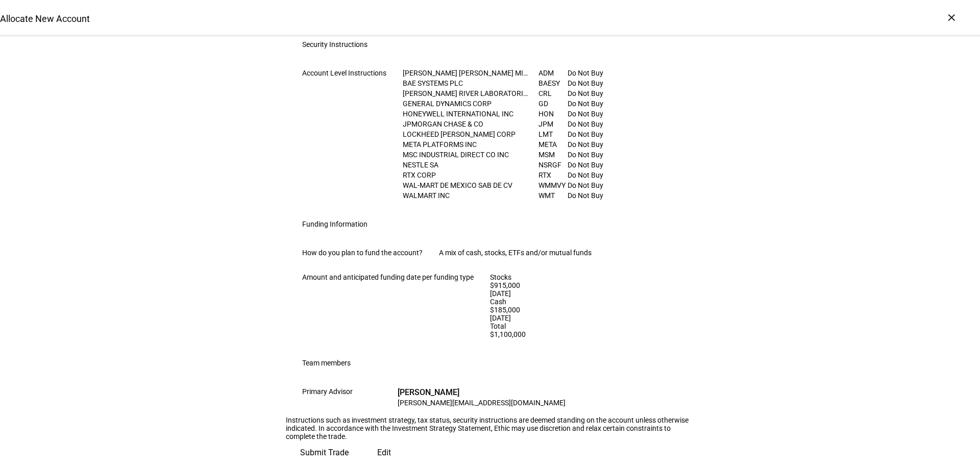  What do you see at coordinates (379, 398) in the screenshot?
I see `div: OO` at bounding box center [379, 398].